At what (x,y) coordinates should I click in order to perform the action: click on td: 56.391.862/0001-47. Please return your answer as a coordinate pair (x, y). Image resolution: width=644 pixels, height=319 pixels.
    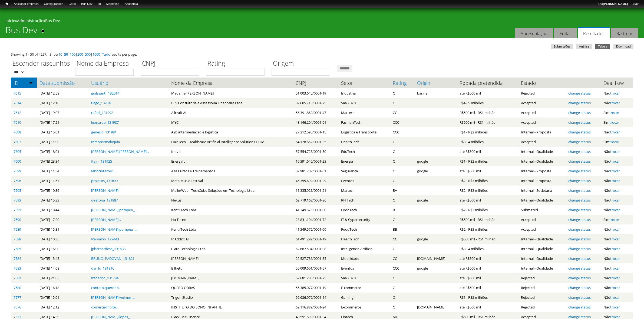
    Looking at the image, I should click on (316, 113).